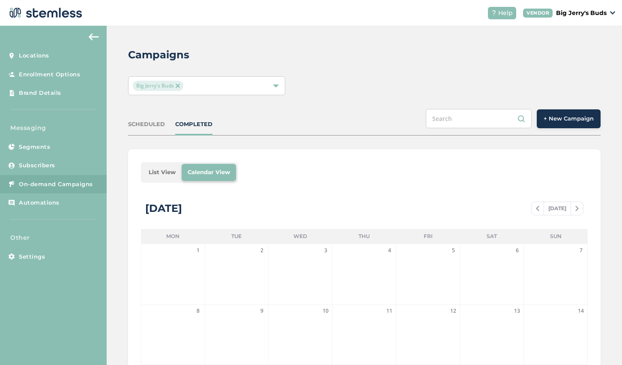 The image size is (622, 365). I want to click on img: icon-close-accent-8a337256.svg, so click(178, 86).